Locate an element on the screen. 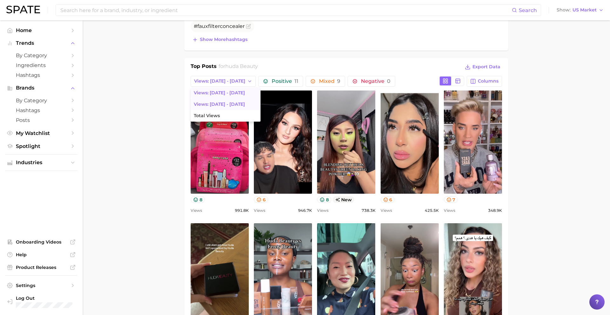  span: Settings is located at coordinates (41, 286).